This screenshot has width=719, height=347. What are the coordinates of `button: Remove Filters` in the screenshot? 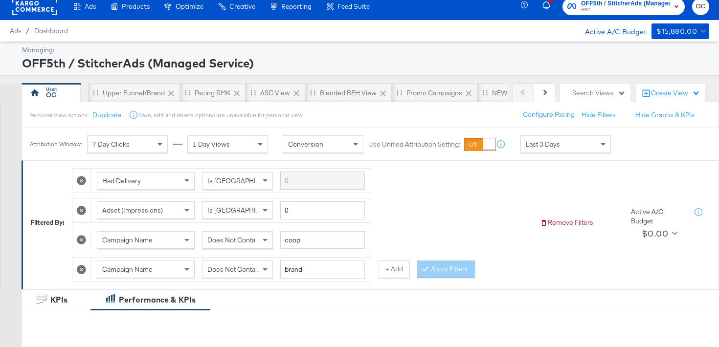 It's located at (567, 223).